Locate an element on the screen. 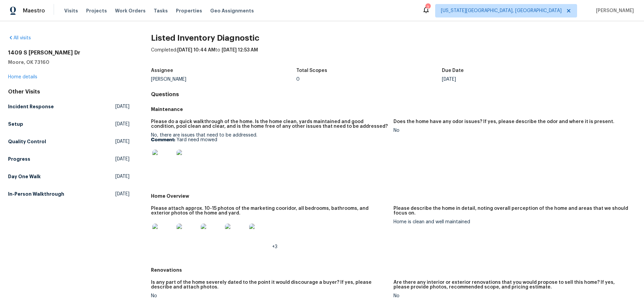  span: Properties is located at coordinates (189, 11).